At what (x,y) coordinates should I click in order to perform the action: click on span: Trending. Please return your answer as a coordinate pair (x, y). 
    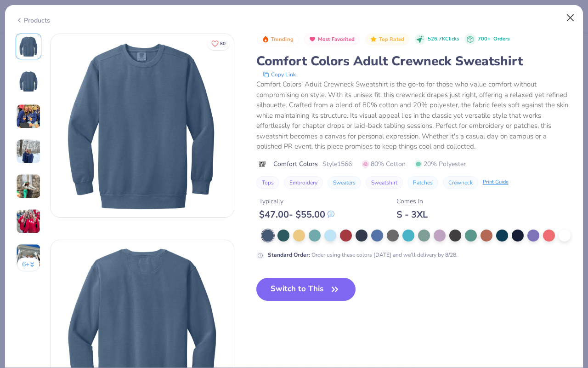
    Looking at the image, I should click on (282, 39).